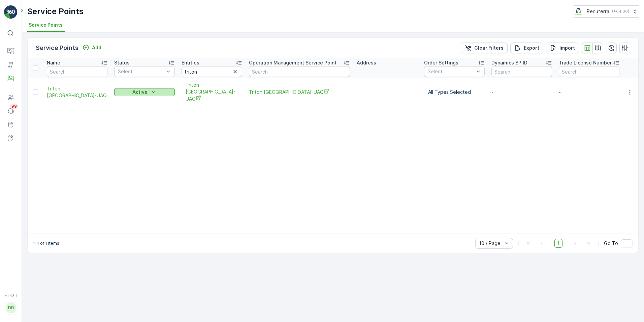  I want to click on span: v 1.48.1, so click(10, 295).